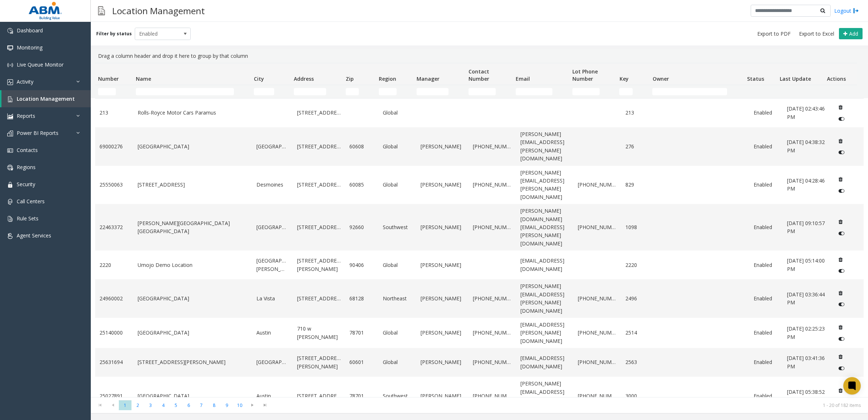  I want to click on td: Zip Filter, so click(359, 91).